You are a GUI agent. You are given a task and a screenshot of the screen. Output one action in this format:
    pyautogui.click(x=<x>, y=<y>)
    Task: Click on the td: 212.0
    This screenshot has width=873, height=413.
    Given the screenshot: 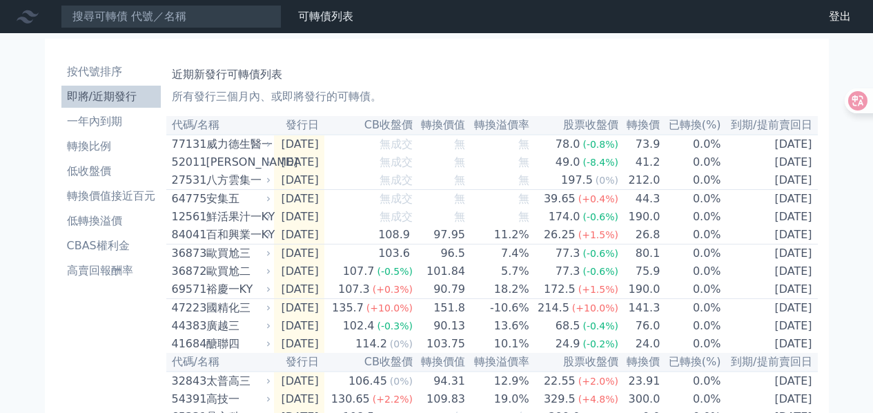 What is the action you would take?
    pyautogui.click(x=640, y=180)
    